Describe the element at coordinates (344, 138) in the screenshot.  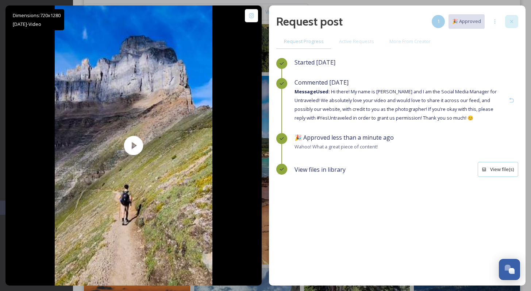
I see `span: 🎉 Approved less than a minute ago` at that location.